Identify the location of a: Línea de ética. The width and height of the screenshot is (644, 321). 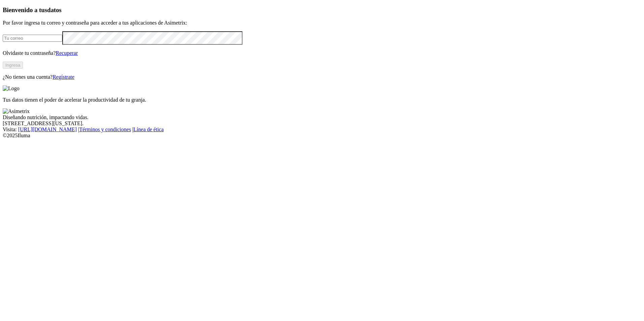
(149, 129).